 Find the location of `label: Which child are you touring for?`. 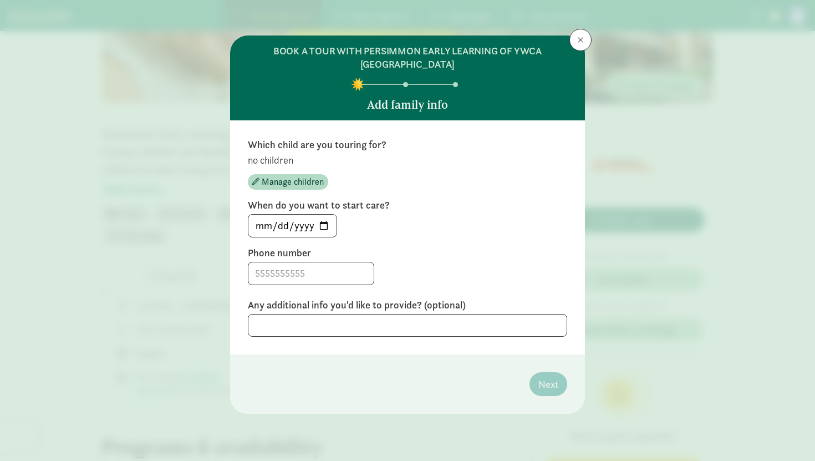

label: Which child are you touring for? is located at coordinates (408, 145).